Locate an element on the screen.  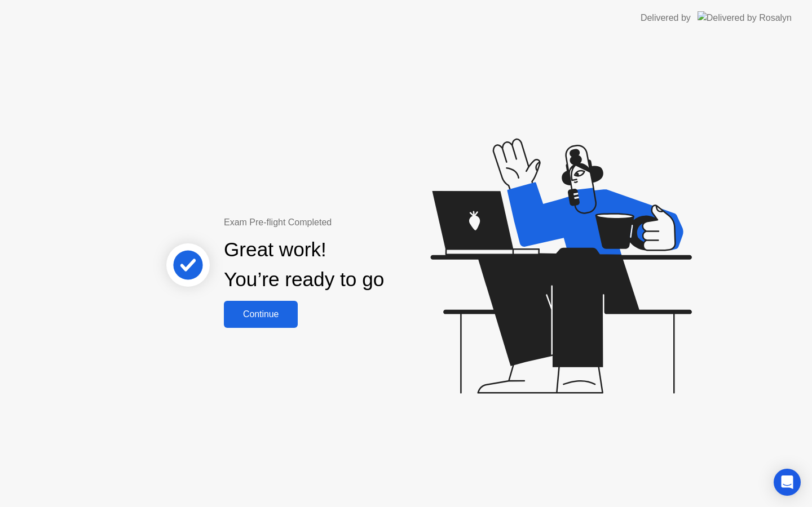
div: Open Intercom Messenger is located at coordinates (787, 482).